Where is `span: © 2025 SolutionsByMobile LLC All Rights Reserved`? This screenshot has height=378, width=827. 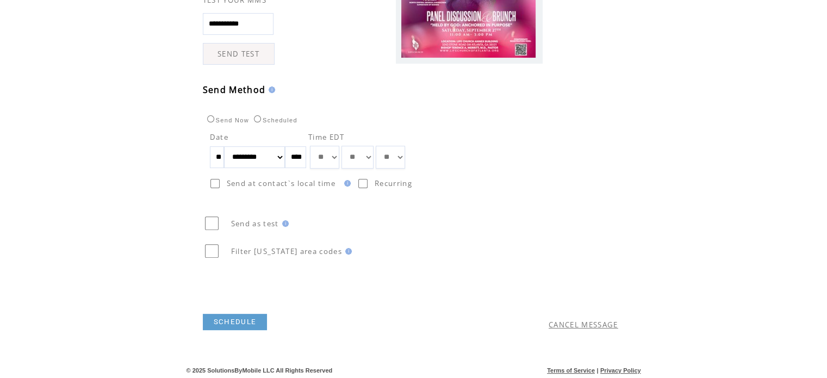
span: © 2025 SolutionsByMobile LLC All Rights Reserved is located at coordinates (259, 370).